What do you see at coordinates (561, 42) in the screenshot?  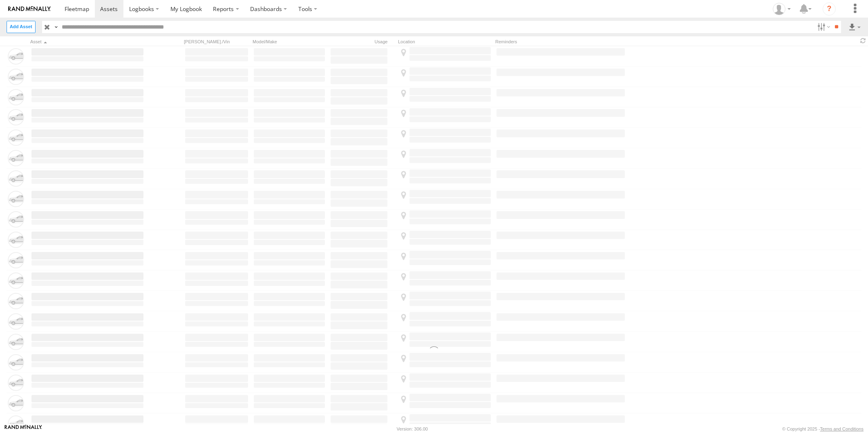 I see `div: Reminders` at bounding box center [561, 42].